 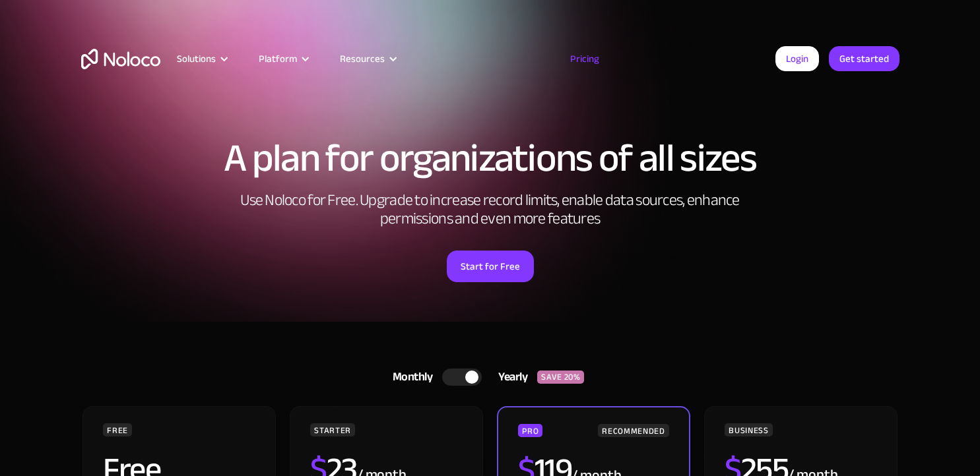 I want to click on div: RECOMMENDED, so click(x=633, y=430).